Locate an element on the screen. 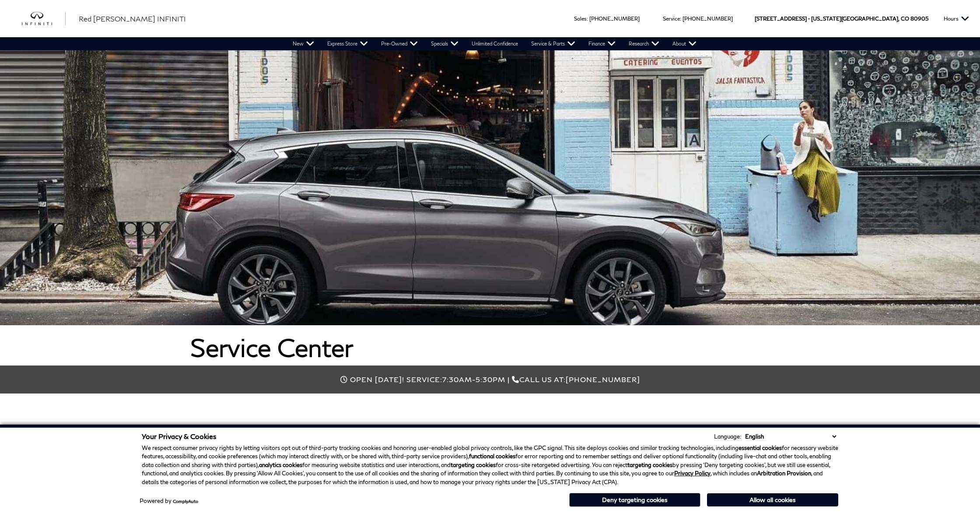 This screenshot has height=513, width=980. a: Service & Parts is located at coordinates (553, 44).